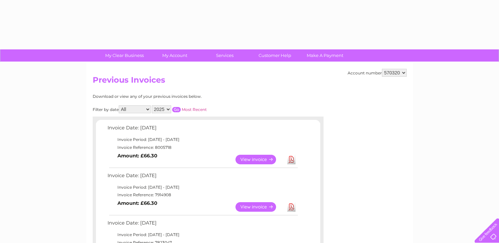 This screenshot has height=243, width=499. Describe the element at coordinates (202, 195) in the screenshot. I see `td: Invoice Reference: 7914908` at that location.